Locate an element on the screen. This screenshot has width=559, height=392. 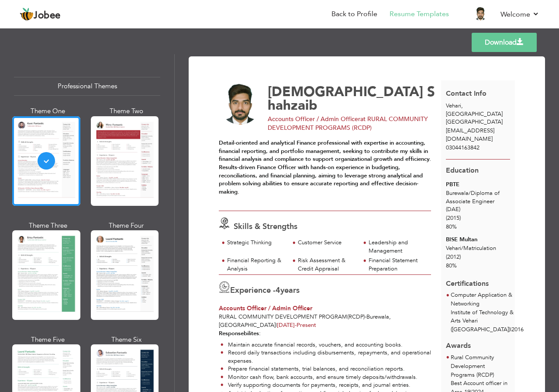
img: No image is located at coordinates (240, 104).